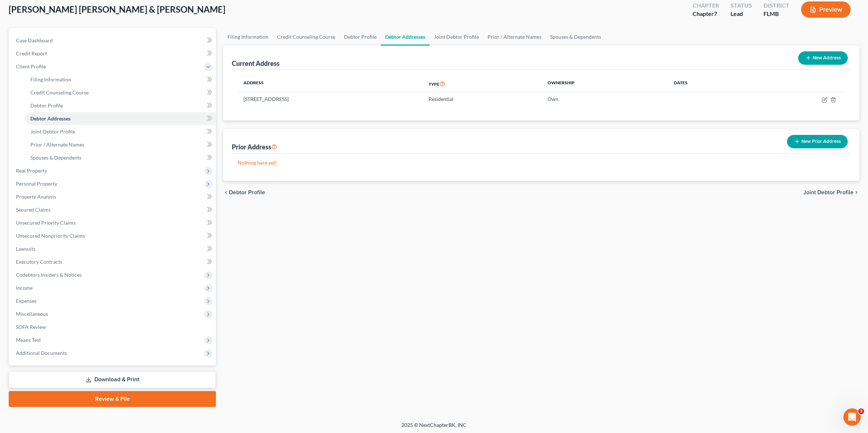 This screenshot has width=868, height=433. I want to click on span: Case Dashboard, so click(34, 40).